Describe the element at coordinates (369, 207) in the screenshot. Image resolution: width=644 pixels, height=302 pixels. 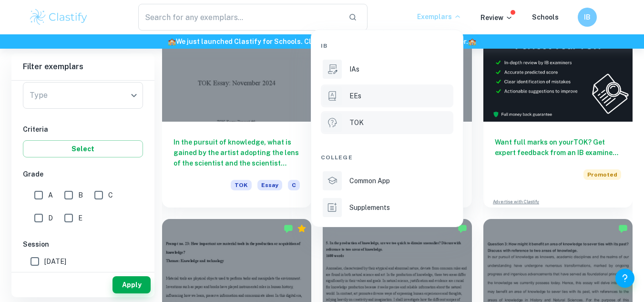
I see `p: Supplements` at that location.